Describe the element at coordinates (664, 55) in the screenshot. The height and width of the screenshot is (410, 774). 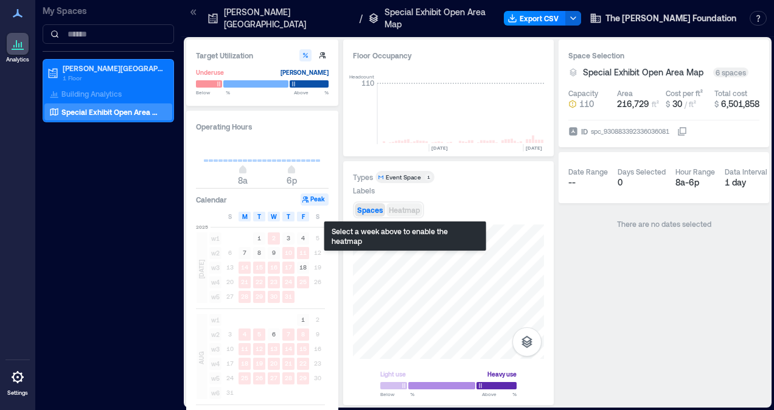
I see `h3: Space Selection` at that location.